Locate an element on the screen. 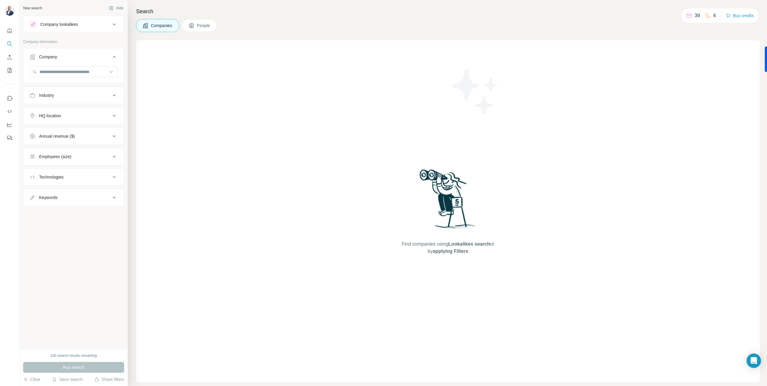 Image resolution: width=767 pixels, height=386 pixels. div: 100 search results remaining is located at coordinates (74, 356).